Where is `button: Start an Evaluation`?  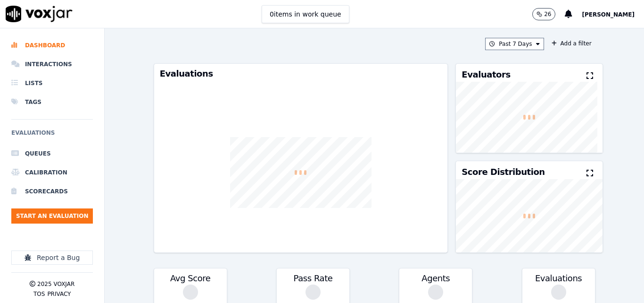
button: Start an Evaluation is located at coordinates (52, 216).